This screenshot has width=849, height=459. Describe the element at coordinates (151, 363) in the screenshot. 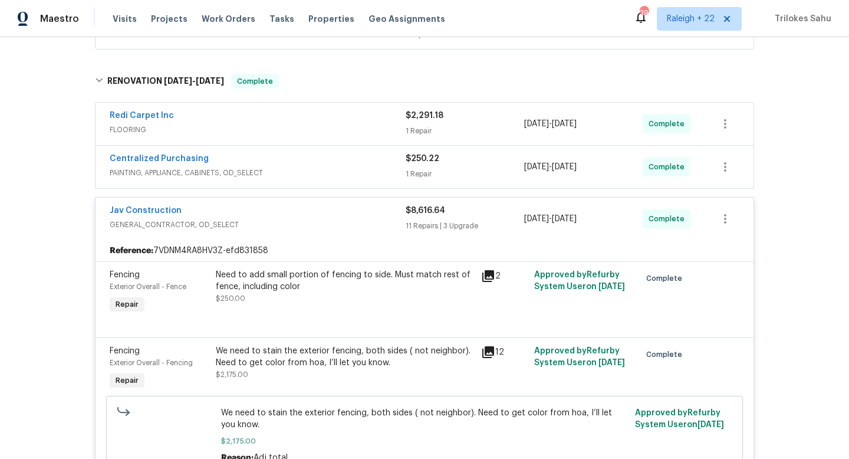

I see `span: Exterior Overall - Fencing` at that location.